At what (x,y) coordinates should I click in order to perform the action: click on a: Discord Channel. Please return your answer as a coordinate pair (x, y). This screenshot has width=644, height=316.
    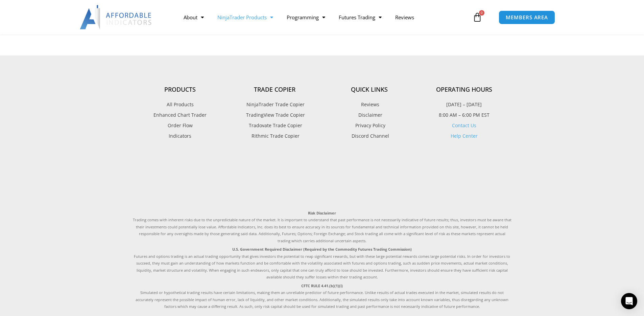
    Looking at the image, I should click on (369, 136).